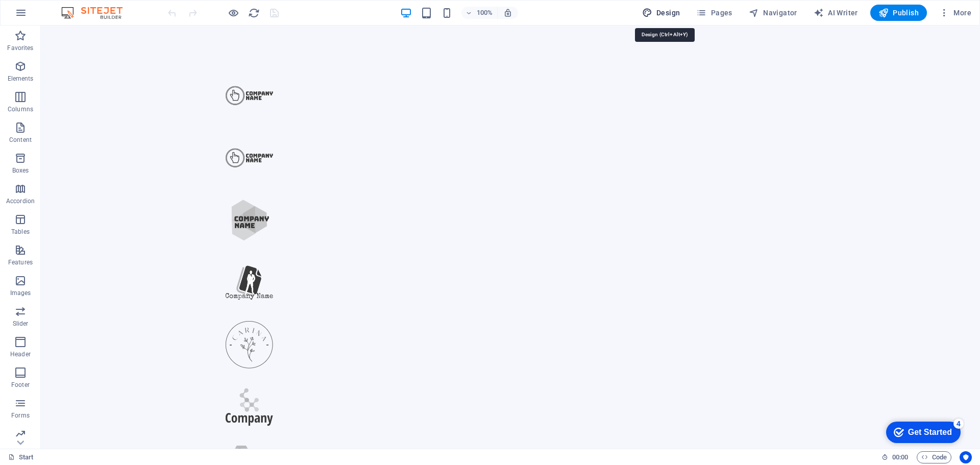 This screenshot has height=465, width=980. Describe the element at coordinates (836, 13) in the screenshot. I see `button: AI Writer` at that location.